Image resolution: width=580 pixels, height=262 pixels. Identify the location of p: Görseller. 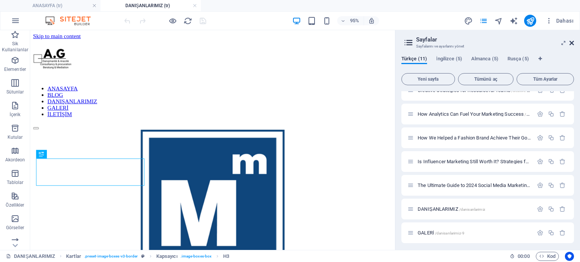
(15, 228).